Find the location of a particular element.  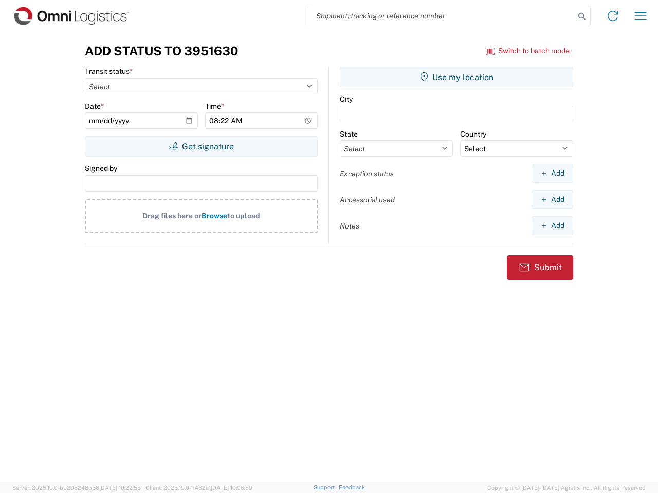

button: Switch to batch mode is located at coordinates (527, 51).